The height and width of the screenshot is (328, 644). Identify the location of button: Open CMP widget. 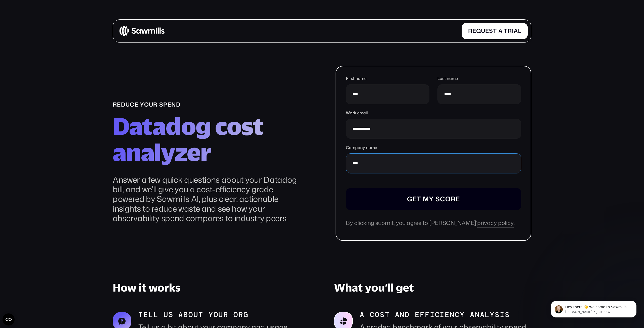
(9, 319).